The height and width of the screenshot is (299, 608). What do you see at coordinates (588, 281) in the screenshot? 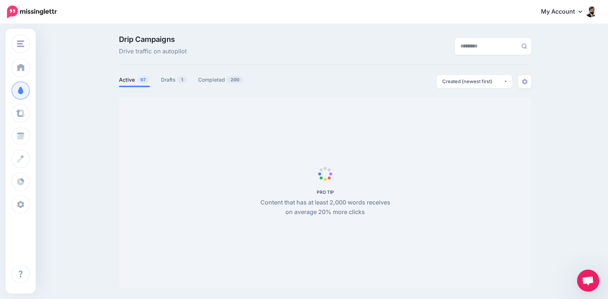
I see `div: Aprire la chat` at bounding box center [588, 281].